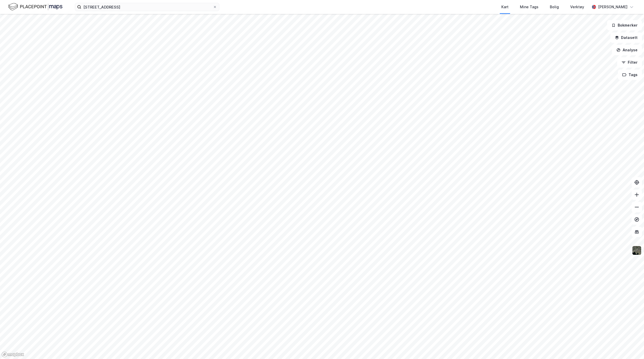 This screenshot has width=644, height=359. I want to click on img: 9k=, so click(637, 251).